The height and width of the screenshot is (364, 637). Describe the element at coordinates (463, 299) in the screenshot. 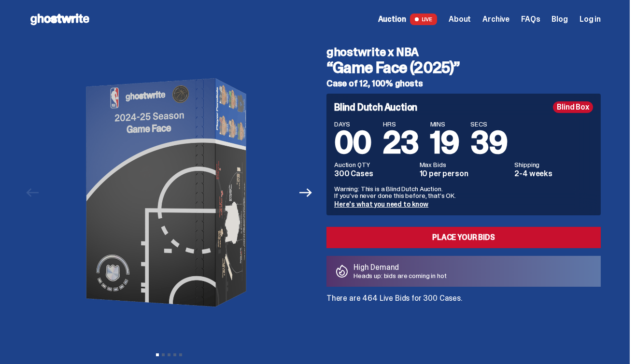

I see `p: There are 464 Live Bids for 300 Cases.` at that location.